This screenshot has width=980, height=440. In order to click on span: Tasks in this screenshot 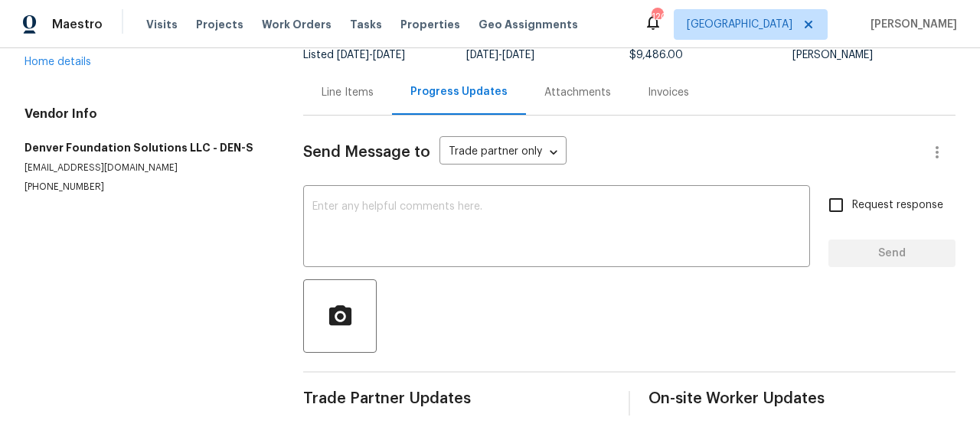, I will do `click(366, 24)`.